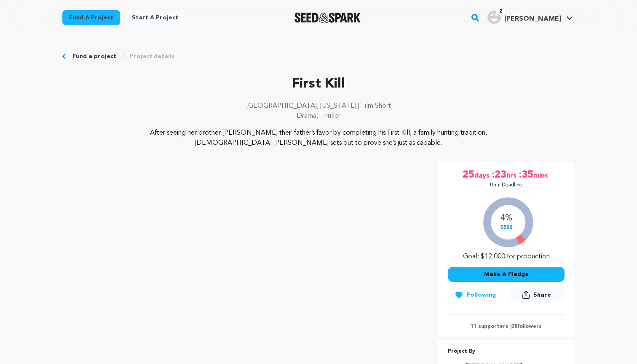  I want to click on a: Project details, so click(152, 56).